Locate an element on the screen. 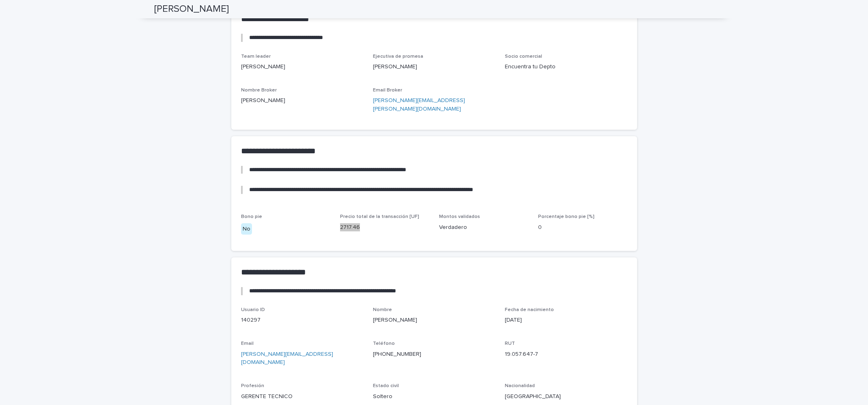 The height and width of the screenshot is (405, 868). p: GERENTE TECNICO is located at coordinates (302, 396).